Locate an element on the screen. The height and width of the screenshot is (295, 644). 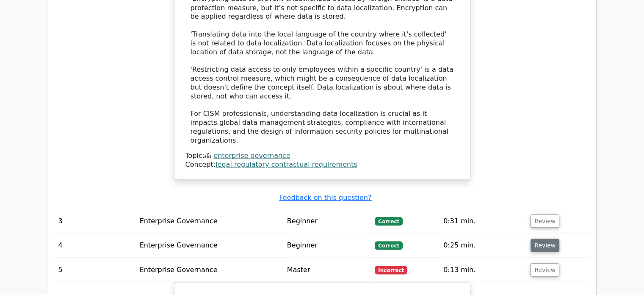
td: 5 is located at coordinates (96, 269).